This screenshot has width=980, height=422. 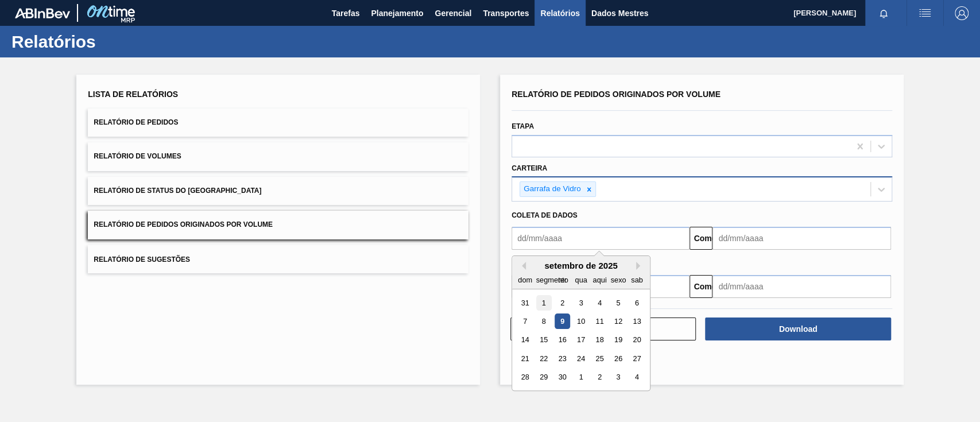 What do you see at coordinates (525, 358) in the screenshot?
I see `font: 21` at bounding box center [525, 358].